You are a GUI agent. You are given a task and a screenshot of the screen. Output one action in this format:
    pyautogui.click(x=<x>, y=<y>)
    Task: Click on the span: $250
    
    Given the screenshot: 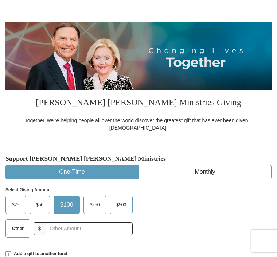 What is the action you would take?
    pyautogui.click(x=95, y=205)
    